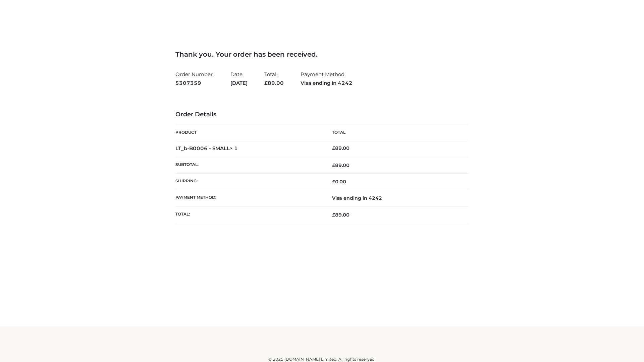 The width and height of the screenshot is (644, 362). What do you see at coordinates (395, 132) in the screenshot?
I see `th: Total` at bounding box center [395, 132].